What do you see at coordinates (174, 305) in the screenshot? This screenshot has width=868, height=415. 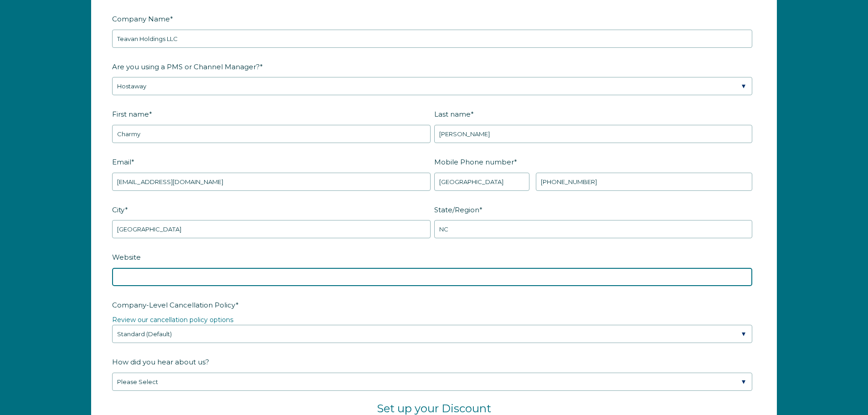 I see `span: Company-Level Cancellation Policy` at bounding box center [174, 305].